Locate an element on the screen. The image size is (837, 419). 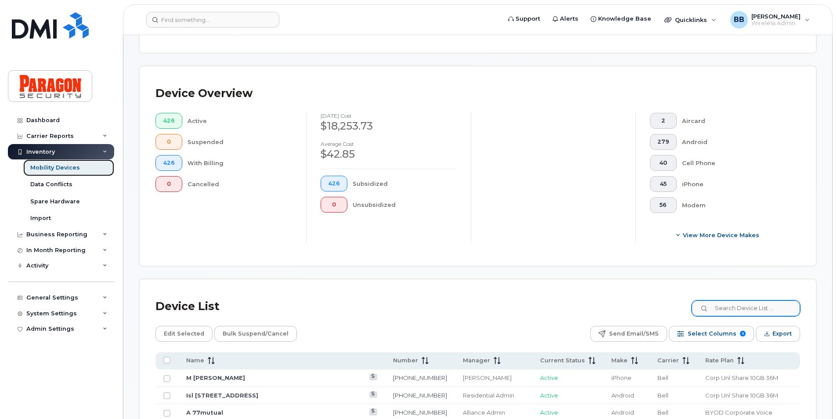
button: 40 is located at coordinates (663, 163).